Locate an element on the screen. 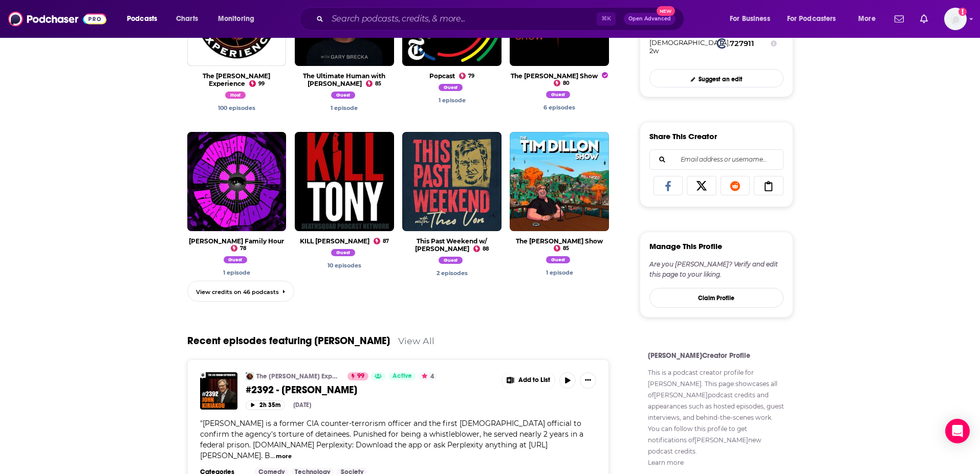  span: Add to List is located at coordinates (534, 380).